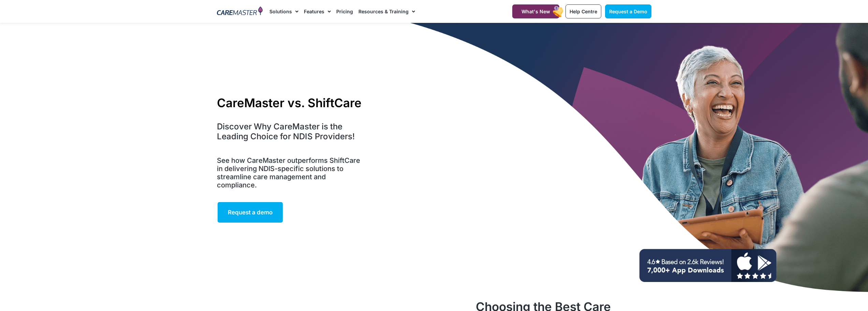  Describe the element at coordinates (290, 132) in the screenshot. I see `h4: Discover Why CareMaster is the Leading Choice for NDIS Providers!` at that location.